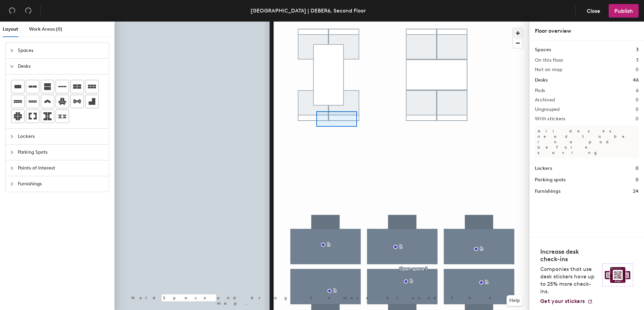 Image resolution: width=644 pixels, height=310 pixels. What do you see at coordinates (12, 11) in the screenshot?
I see `button: Undo (⌘ + Z)` at bounding box center [12, 11].